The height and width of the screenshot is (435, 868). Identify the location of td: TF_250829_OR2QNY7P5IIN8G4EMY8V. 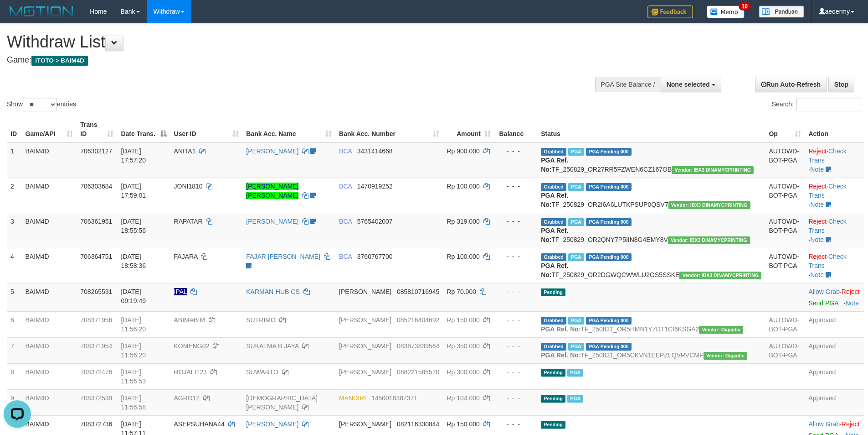
(651, 230).